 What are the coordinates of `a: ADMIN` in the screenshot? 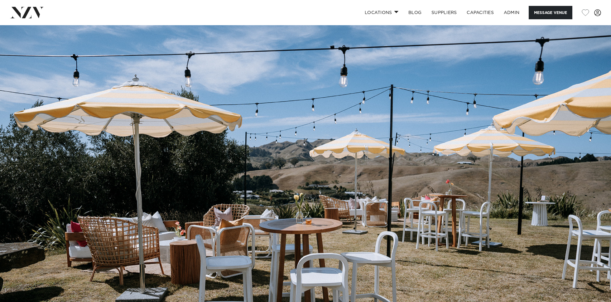 It's located at (511, 12).